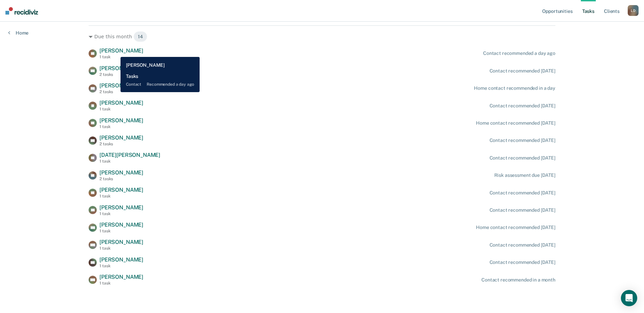 This screenshot has height=313, width=644. I want to click on div: Due this month 14, so click(322, 37).